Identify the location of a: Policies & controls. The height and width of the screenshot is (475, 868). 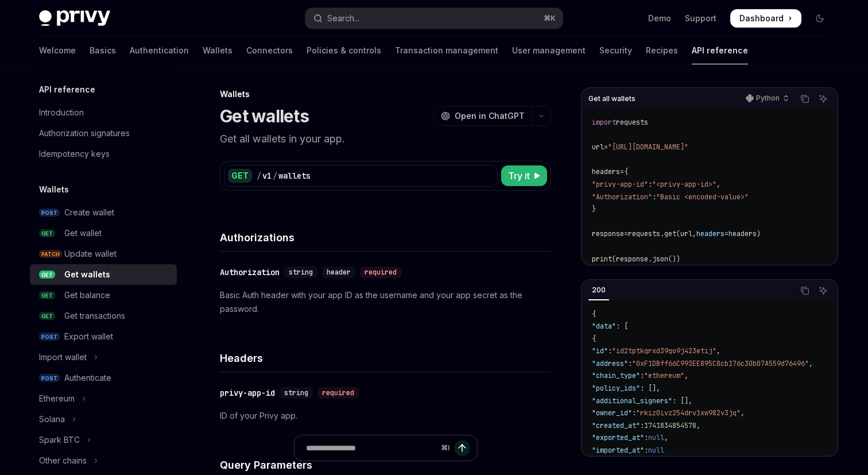
(344, 51).